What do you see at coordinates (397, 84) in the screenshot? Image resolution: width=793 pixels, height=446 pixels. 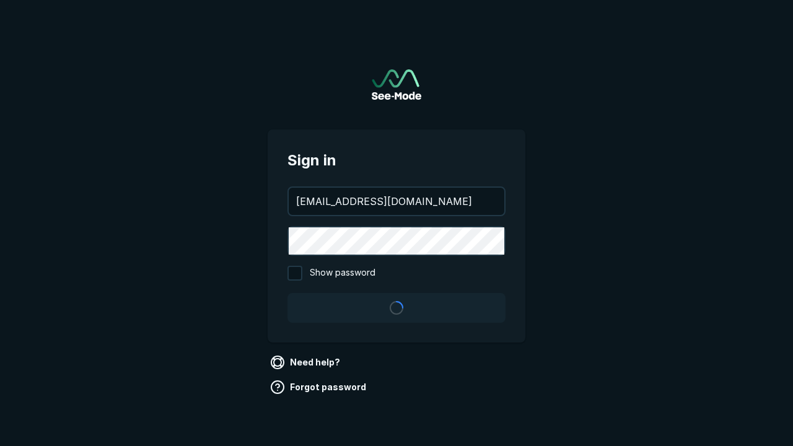 I see `a: Go to sign in` at bounding box center [397, 84].